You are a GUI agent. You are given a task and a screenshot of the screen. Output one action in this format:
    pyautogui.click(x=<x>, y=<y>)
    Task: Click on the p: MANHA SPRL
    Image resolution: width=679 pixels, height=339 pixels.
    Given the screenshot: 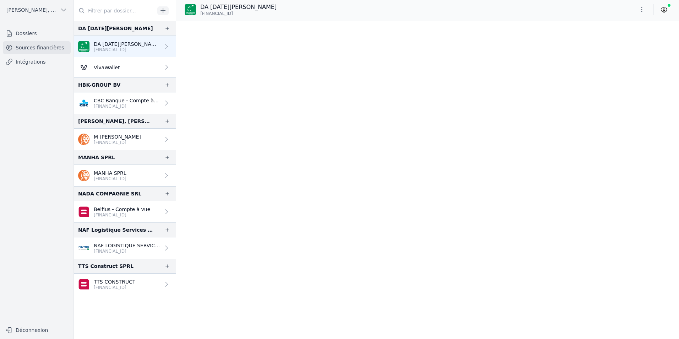 What is the action you would take?
    pyautogui.click(x=110, y=173)
    